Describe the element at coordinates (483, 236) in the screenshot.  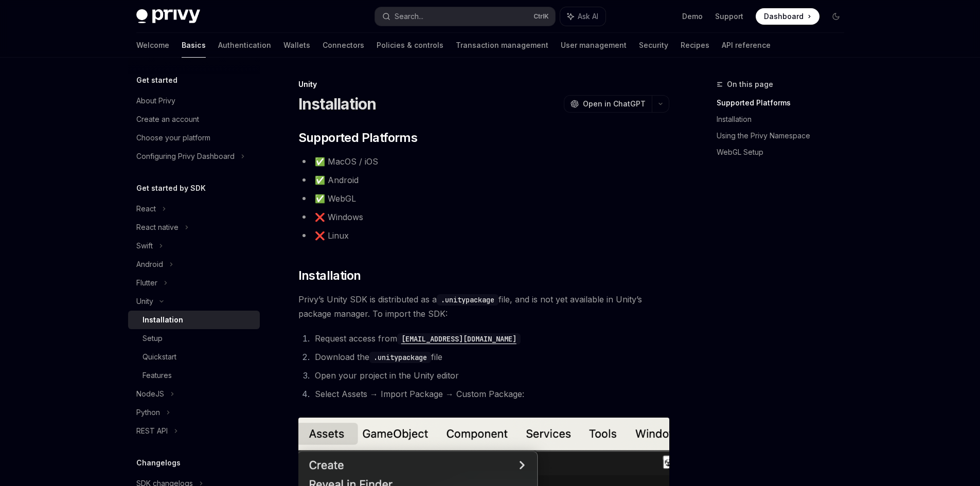
I see `li: ❌ Linux` at that location.